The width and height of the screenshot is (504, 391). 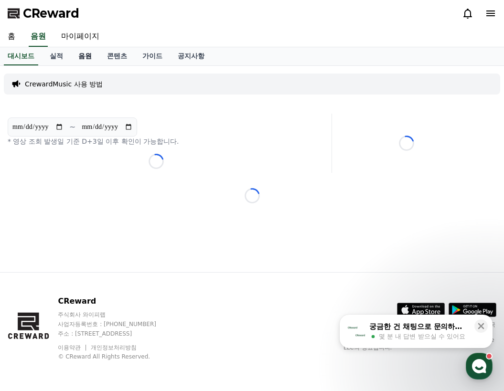 I want to click on a: 실적, so click(x=56, y=56).